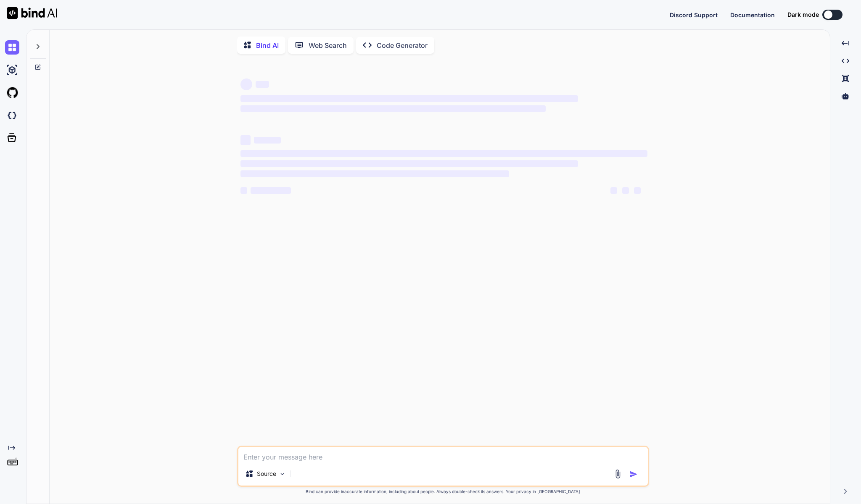  I want to click on span: Dark mode, so click(803, 14).